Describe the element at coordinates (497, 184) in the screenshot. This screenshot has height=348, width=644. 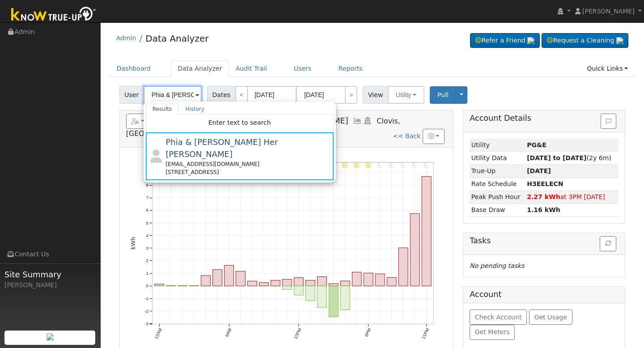
I see `td: Rate Schedule` at that location.